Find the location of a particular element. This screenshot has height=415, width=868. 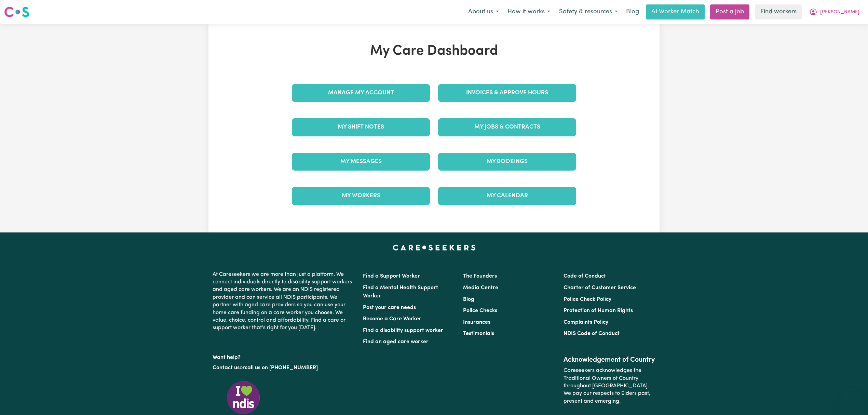

a: Code of Conduct is located at coordinates (585, 276).